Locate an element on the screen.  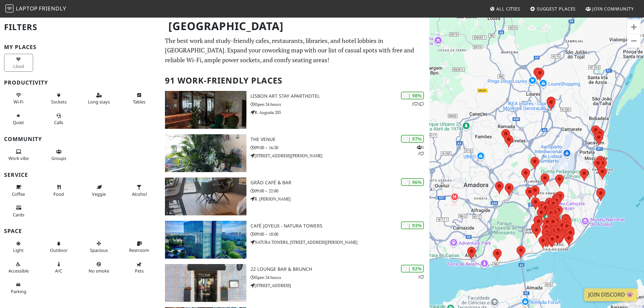
p: 09:00 – 16:30 is located at coordinates (340, 147).